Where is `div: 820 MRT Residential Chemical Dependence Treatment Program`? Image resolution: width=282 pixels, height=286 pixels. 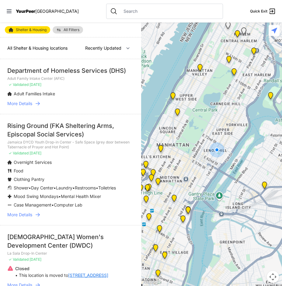 div: 820 MRT Residential Chemical Dependence Treatment Program is located at coordinates (229, 61).